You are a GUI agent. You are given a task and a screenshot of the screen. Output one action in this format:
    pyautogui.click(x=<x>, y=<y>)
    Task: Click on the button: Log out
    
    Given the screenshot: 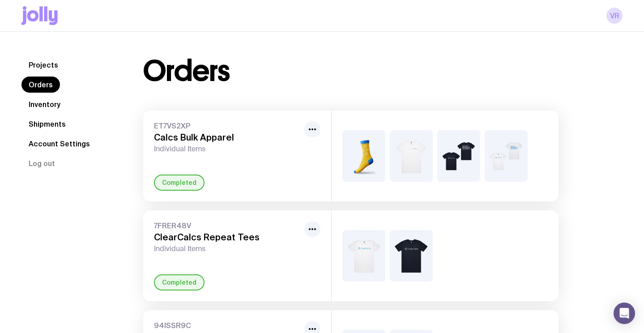 What is the action you would take?
    pyautogui.click(x=42, y=164)
    